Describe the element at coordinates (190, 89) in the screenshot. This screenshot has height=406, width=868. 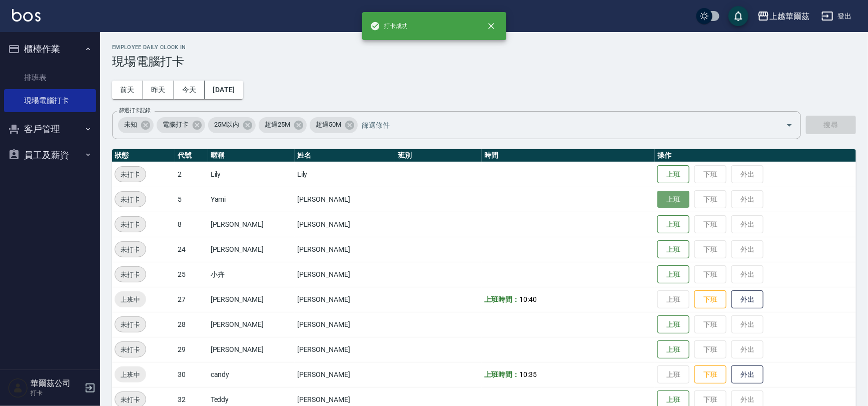
I see `button: 今天` at that location.